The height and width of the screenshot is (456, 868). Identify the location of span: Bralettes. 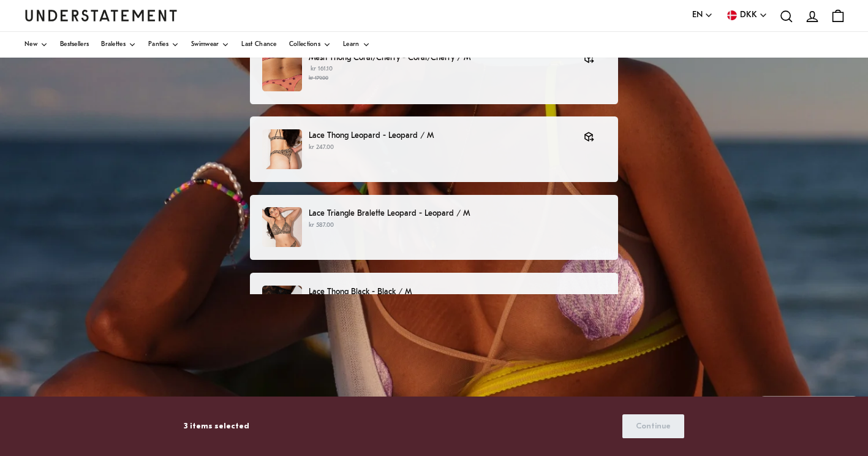
(113, 45).